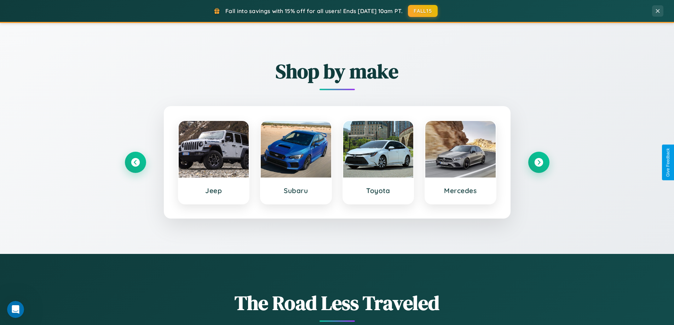  I want to click on h3: Subaru, so click(296, 191).